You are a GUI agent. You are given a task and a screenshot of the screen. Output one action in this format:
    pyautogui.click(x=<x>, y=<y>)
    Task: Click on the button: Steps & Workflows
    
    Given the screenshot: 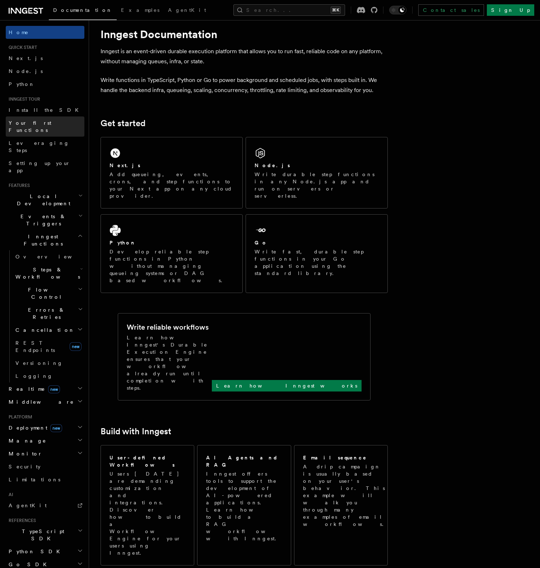 What is the action you would take?
    pyautogui.click(x=48, y=273)
    